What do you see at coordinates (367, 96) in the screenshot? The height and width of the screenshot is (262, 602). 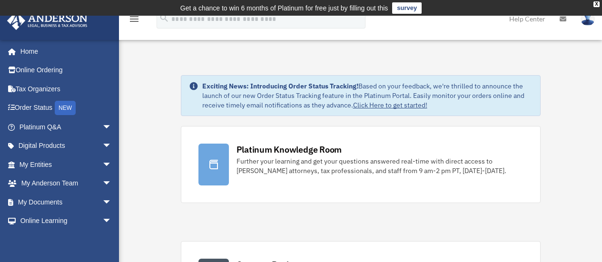 I see `div: Based on your feedback, we're thrilled to announce the launch of our new Order Status Tracking fe...` at bounding box center [367, 96].